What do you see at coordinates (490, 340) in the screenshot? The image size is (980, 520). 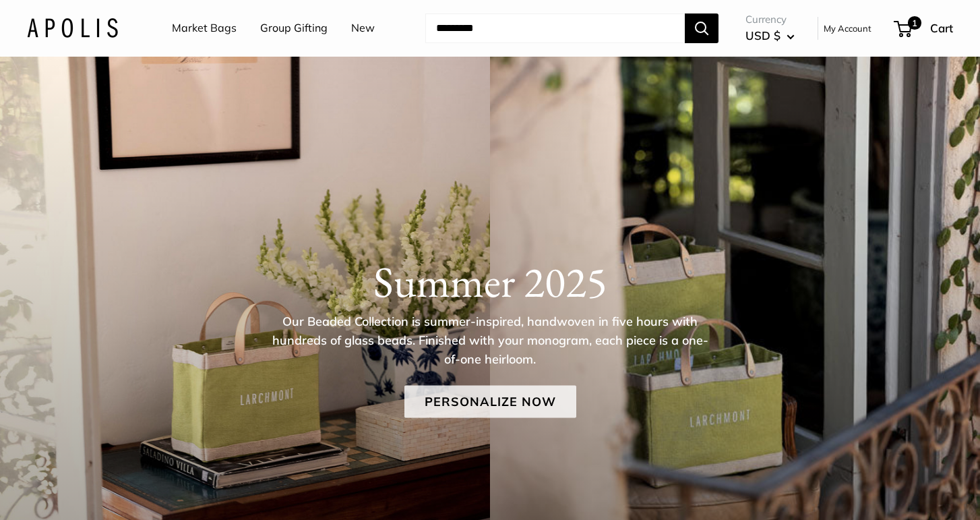 I see `p: Our Beaded Collection is summer-inspired, handwoven in five hours with hundreds of glass beads. F...` at bounding box center [490, 340].